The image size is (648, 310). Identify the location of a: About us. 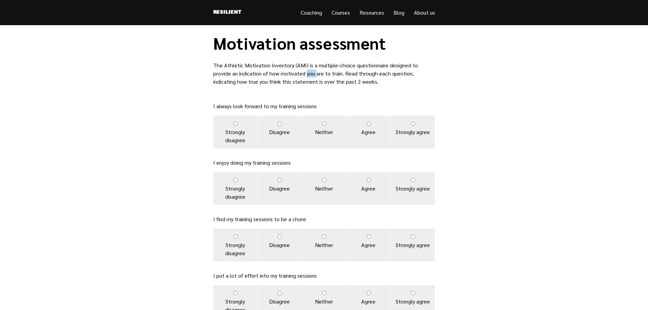
(425, 12).